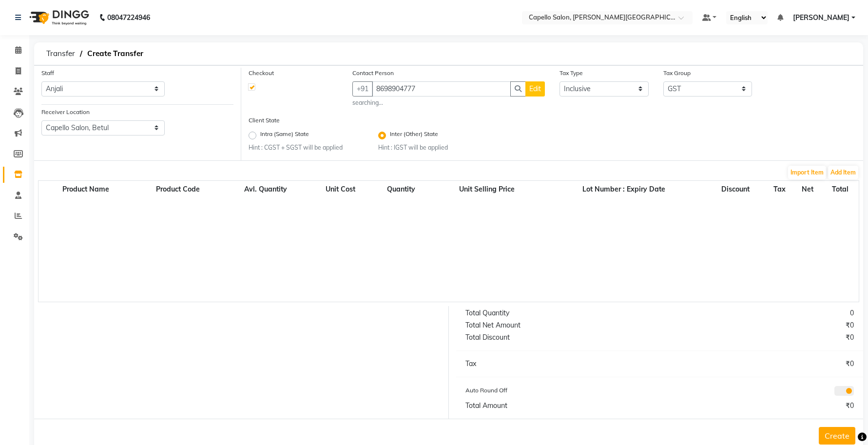  I want to click on label: Tax Type, so click(571, 73).